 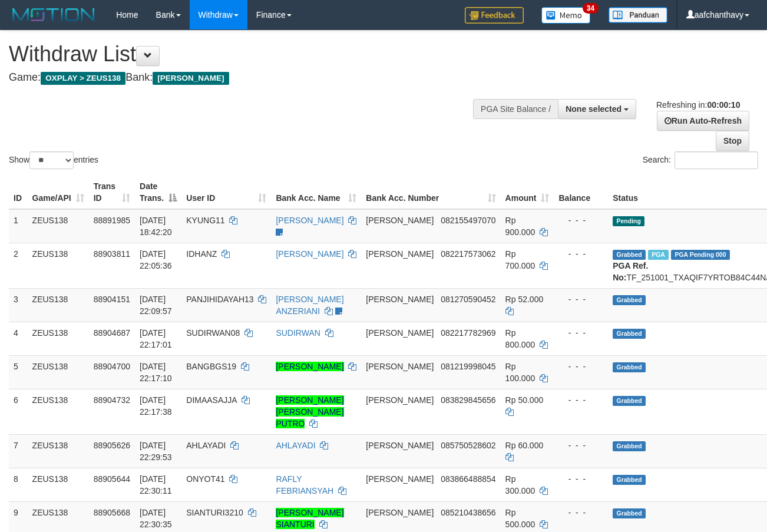 I want to click on th: Game/API: activate to sort column ascending, so click(x=58, y=192).